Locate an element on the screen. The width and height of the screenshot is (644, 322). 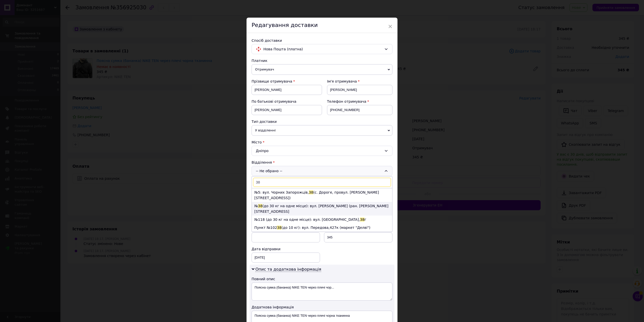
div: Редагування доставки is located at coordinates (322, 25).